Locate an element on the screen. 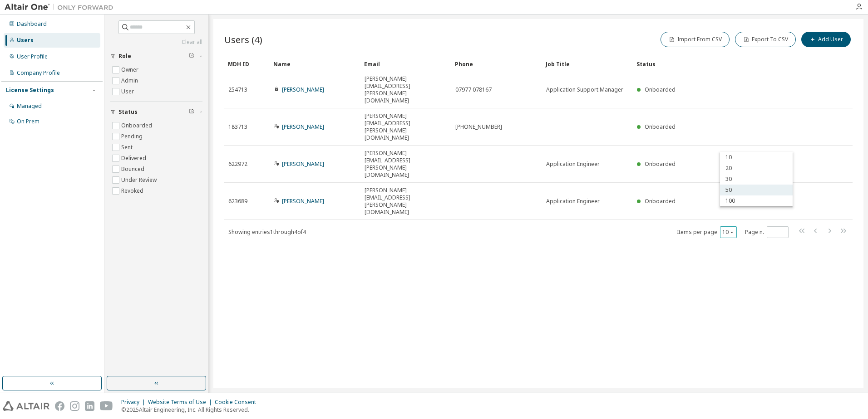 The height and width of the screenshot is (419, 868). button: Add User is located at coordinates (825, 39).